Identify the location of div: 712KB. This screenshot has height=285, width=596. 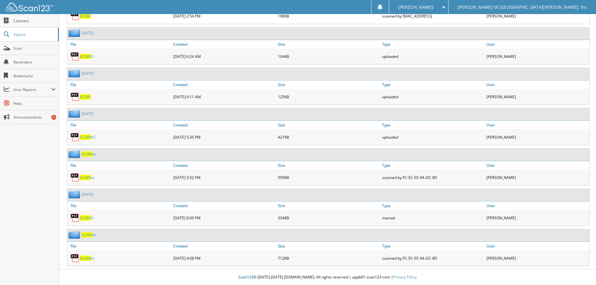
(328, 258).